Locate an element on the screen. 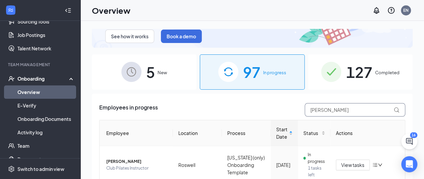 Image resolution: width=424 pixels, height=179 pixels. th: Actions is located at coordinates (368, 133).